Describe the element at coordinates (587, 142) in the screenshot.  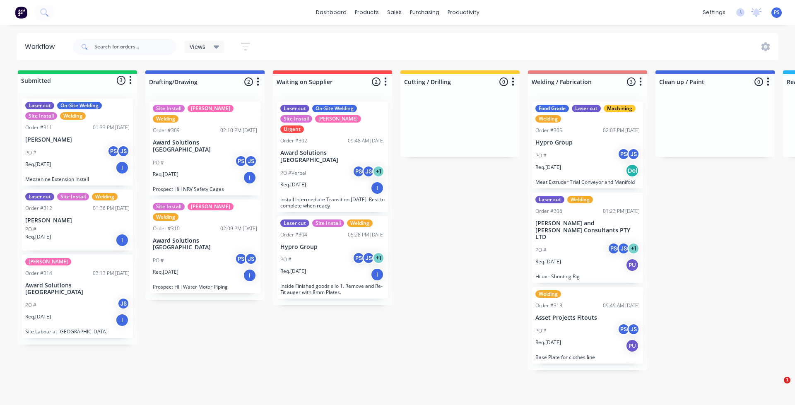
I see `p: Hypro Group` at that location.